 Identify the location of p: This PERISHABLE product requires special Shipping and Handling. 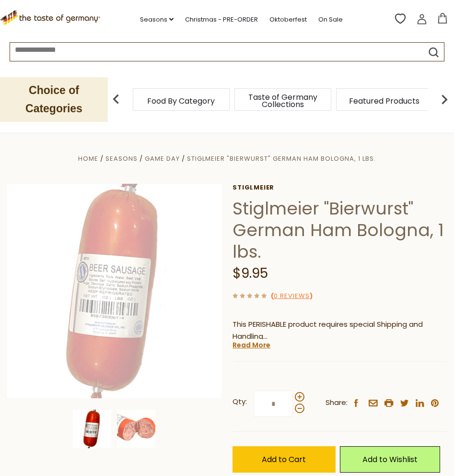
(339, 331).